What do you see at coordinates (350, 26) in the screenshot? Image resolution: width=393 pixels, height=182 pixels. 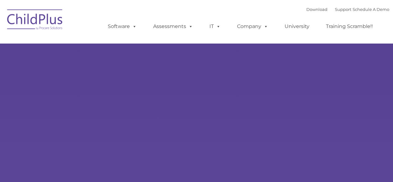 I see `a: Training Scramble!!` at bounding box center [350, 26].